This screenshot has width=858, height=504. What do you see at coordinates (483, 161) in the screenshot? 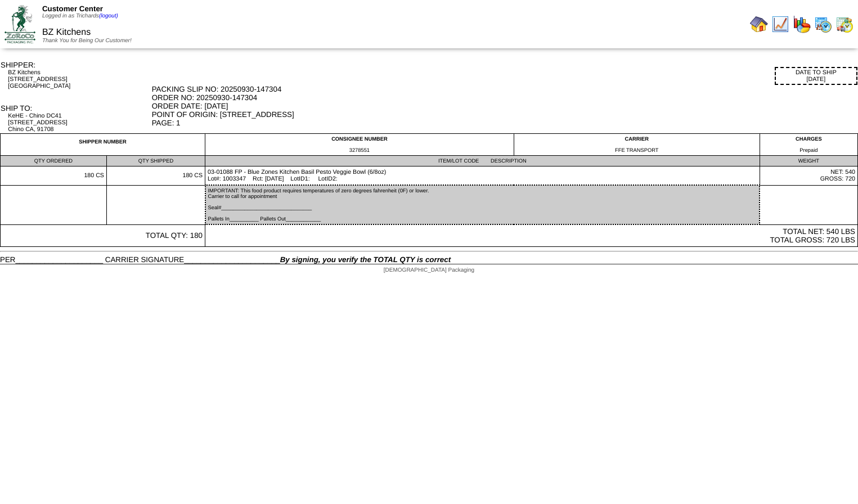
I see `td: ITEM/LOT CODE DESCRIPTION` at bounding box center [483, 161].